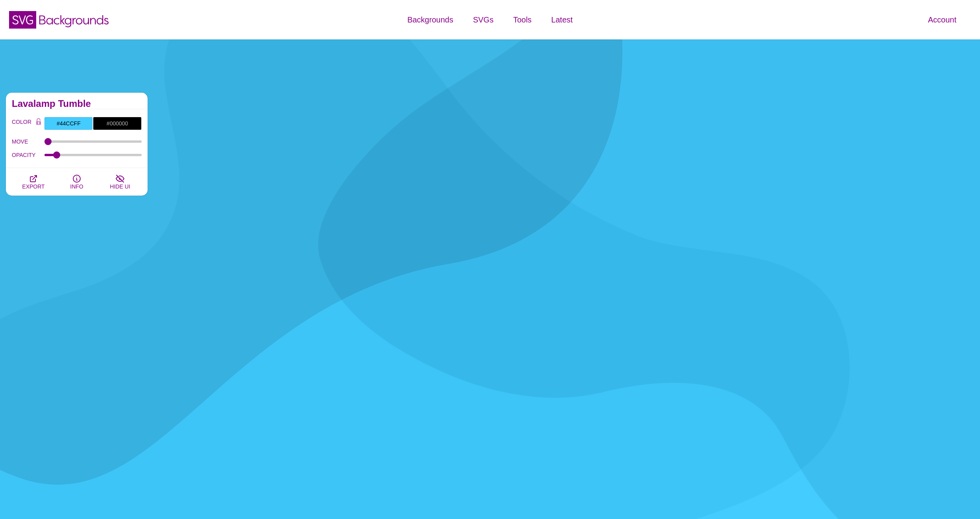  I want to click on label: OPACITY, so click(29, 155).